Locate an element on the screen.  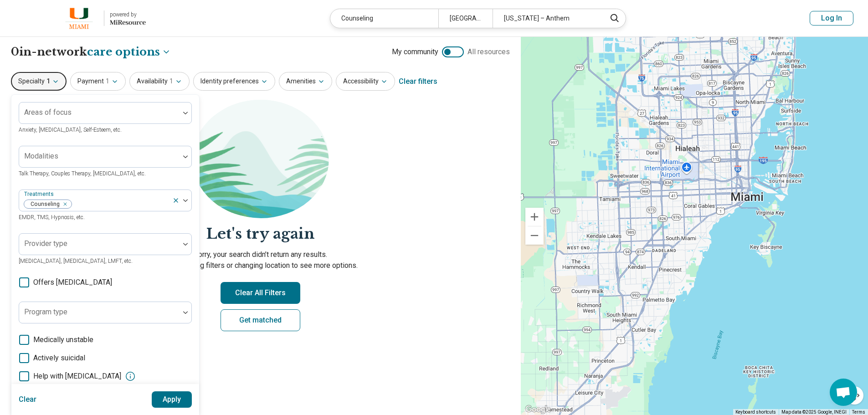
button: Zoom in is located at coordinates (534, 217).